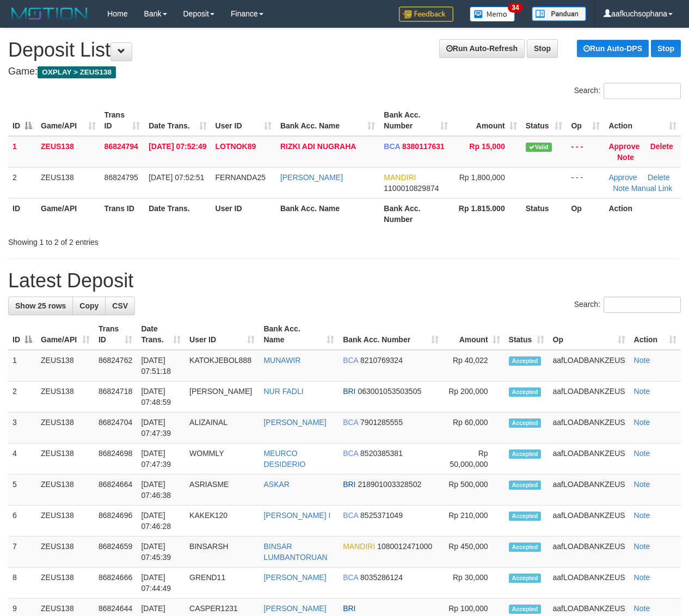  What do you see at coordinates (585, 213) in the screenshot?
I see `th: Op` at bounding box center [585, 213].